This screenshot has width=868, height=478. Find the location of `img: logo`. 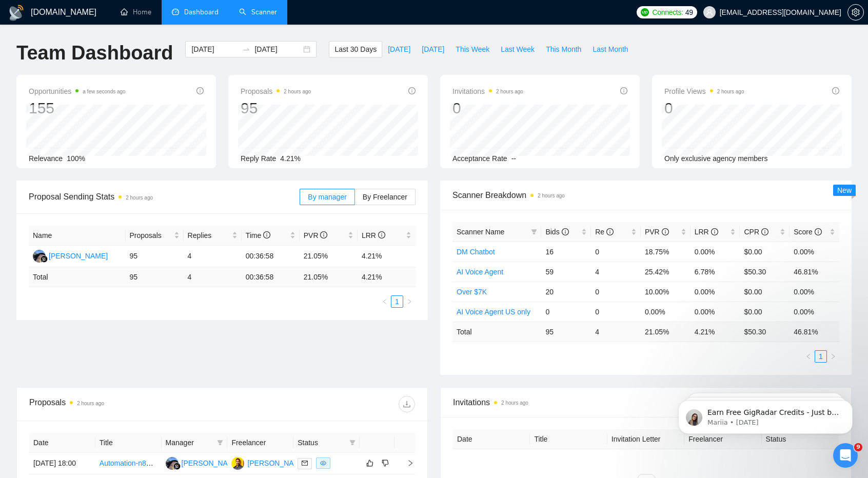

img: logo is located at coordinates (16, 13).